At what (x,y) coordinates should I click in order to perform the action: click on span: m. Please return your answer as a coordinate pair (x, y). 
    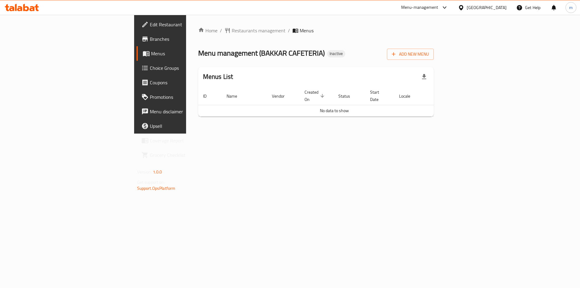
    Looking at the image, I should click on (571, 8).